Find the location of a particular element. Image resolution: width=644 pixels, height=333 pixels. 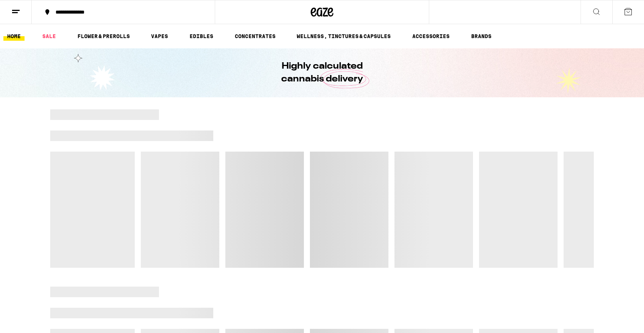

a: HOME is located at coordinates (14, 36).